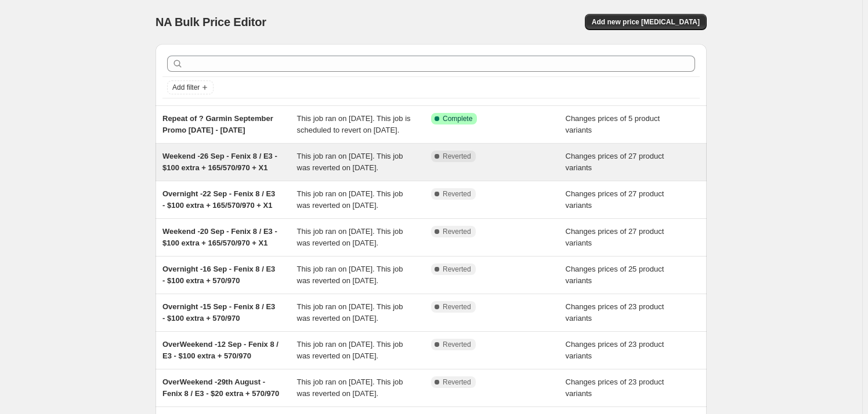  Describe the element at coordinates (220, 350) in the screenshot. I see `span: OverWeekend -12 Sep - Fenix 8 / E3 - $100 extra + 570/970` at that location.